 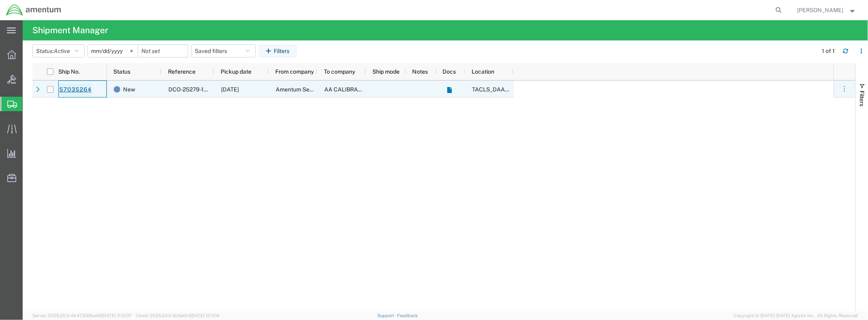 What do you see at coordinates (449, 72) in the screenshot?
I see `span: Docs` at bounding box center [449, 72].